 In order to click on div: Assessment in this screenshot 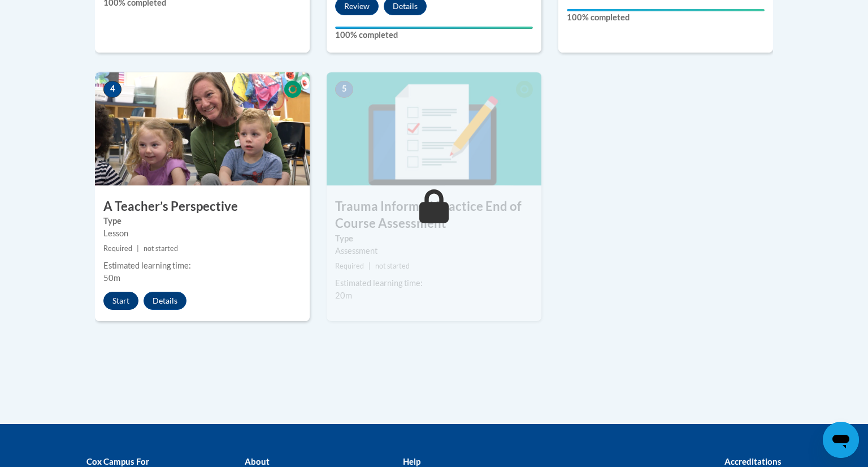, I will do `click(434, 251)`.